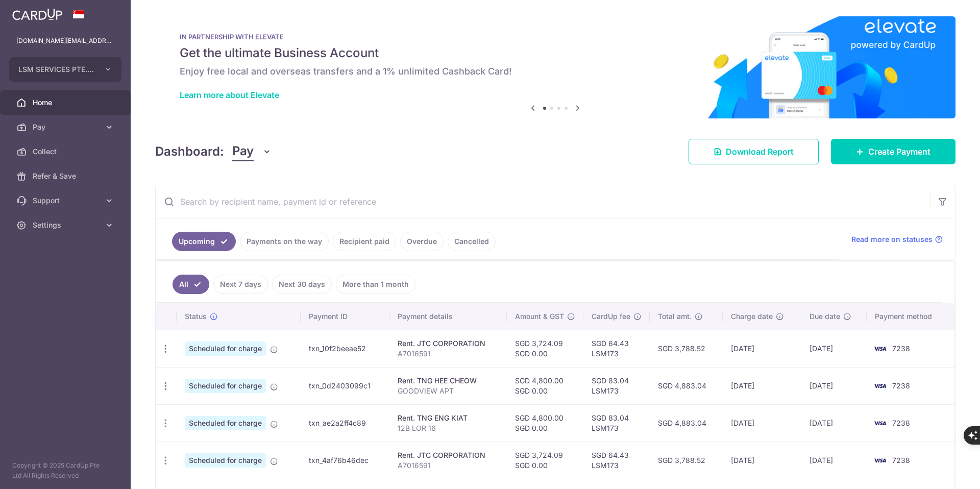  What do you see at coordinates (555, 53) in the screenshot?
I see `h5: Get the ultimate Business Account` at bounding box center [555, 53].